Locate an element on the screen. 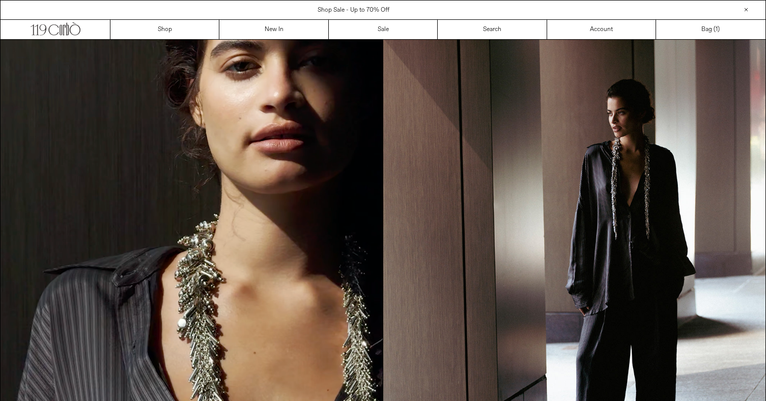 This screenshot has height=401, width=766. a: Bag () is located at coordinates (710, 30).